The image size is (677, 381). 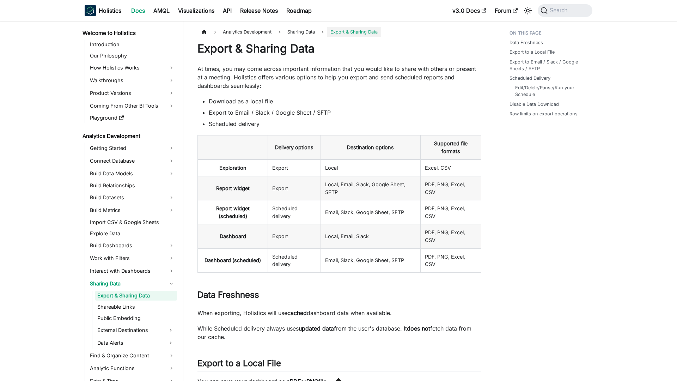 What do you see at coordinates (136, 307) in the screenshot?
I see `a: Shareable Links` at bounding box center [136, 307].